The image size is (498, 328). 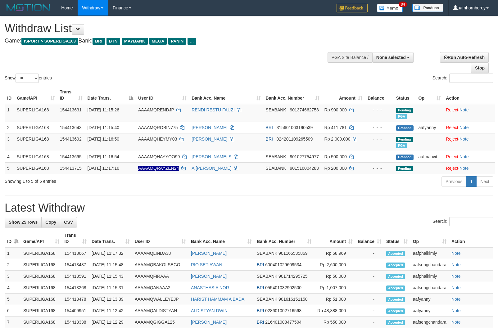 What do you see at coordinates (13, 265) in the screenshot?
I see `td: 2` at bounding box center [13, 265].